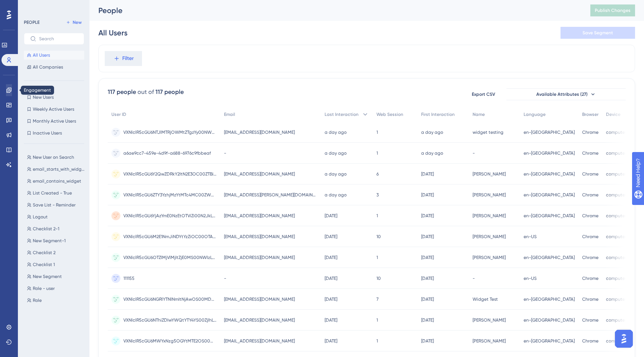 This screenshot has height=357, width=644. What do you see at coordinates (170, 320) in the screenshot?
I see `span: VXNlclR5cGU6NThiZDIwYWQtYTY4YS00ZjlhLTgwMTQtMzA2MmQzMjU5YWY0` at bounding box center [170, 320].